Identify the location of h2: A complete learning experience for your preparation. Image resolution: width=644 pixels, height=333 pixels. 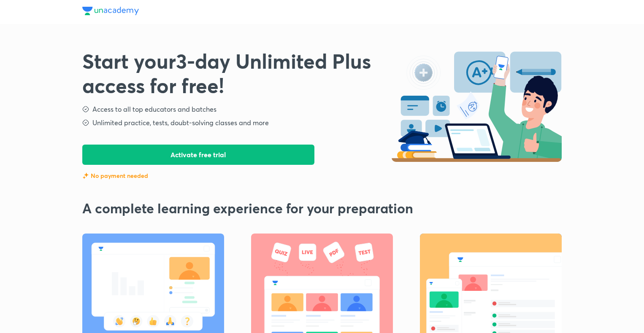
(322, 208).